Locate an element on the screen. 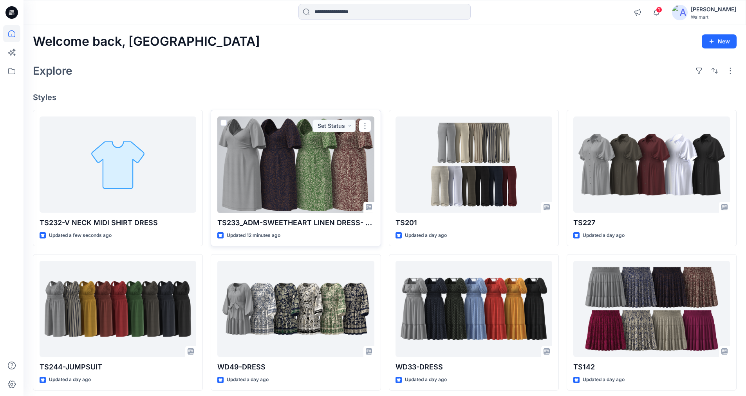  p: TS142 is located at coordinates (651, 368).